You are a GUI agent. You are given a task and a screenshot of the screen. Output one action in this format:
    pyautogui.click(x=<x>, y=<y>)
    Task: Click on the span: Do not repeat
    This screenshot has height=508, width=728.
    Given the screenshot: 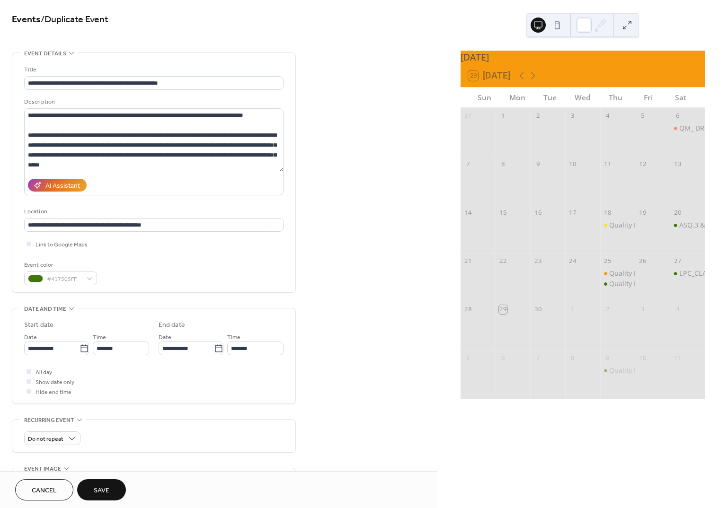 What is the action you would take?
    pyautogui.click(x=45, y=439)
    